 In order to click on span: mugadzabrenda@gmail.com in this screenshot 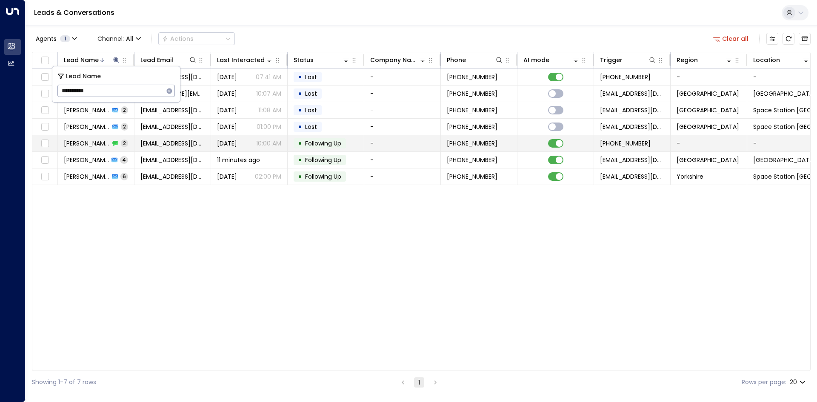, I will do `click(172, 177)`.